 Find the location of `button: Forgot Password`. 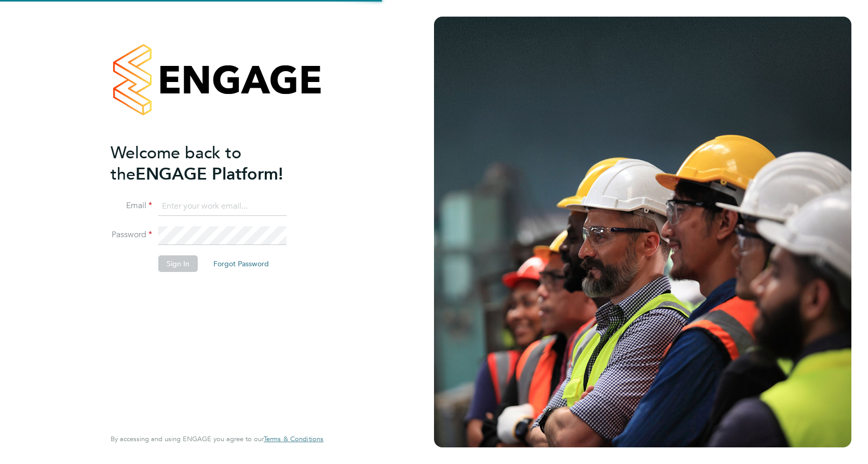

button: Forgot Password is located at coordinates (241, 264).